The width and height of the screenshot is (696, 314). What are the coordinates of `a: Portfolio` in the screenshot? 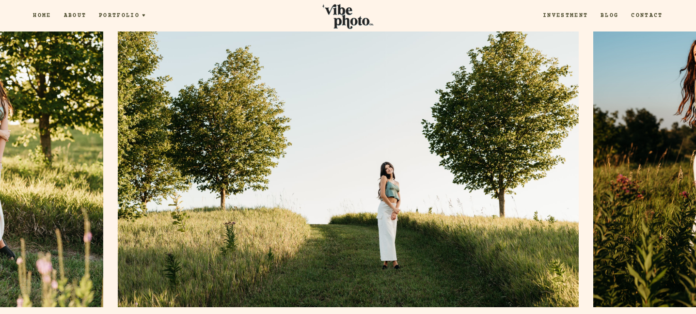 It's located at (123, 16).